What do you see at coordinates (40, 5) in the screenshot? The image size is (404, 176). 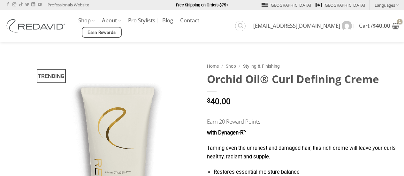 I see `a: Follow on YouTube` at bounding box center [40, 5].